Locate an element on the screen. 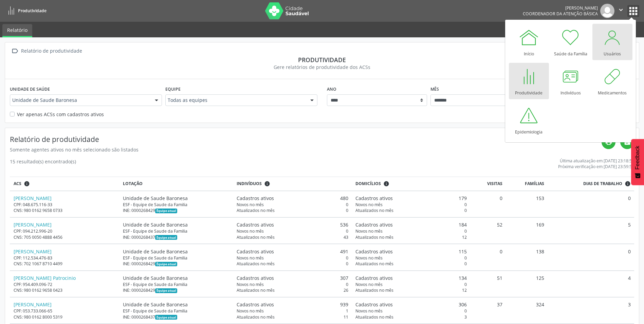 This screenshot has height=324, width=644. div: 184 is located at coordinates (411, 224).